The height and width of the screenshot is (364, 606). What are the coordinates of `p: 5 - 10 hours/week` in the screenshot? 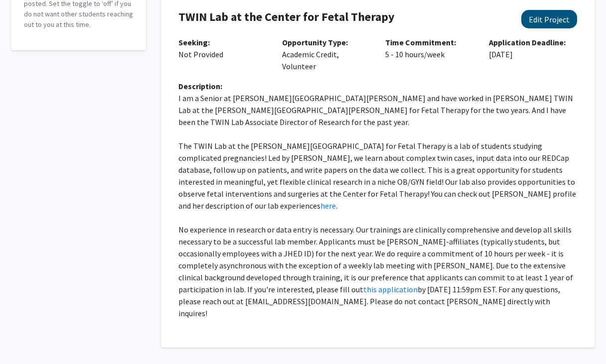 It's located at (429, 49).